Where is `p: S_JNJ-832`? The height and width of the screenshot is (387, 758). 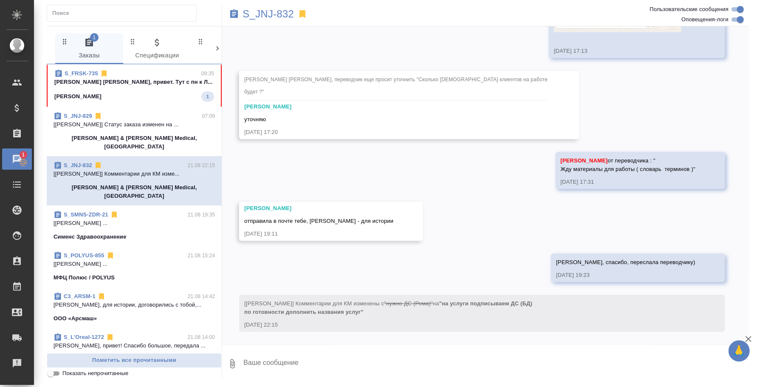 p: S_JNJ-832 is located at coordinates (268, 14).